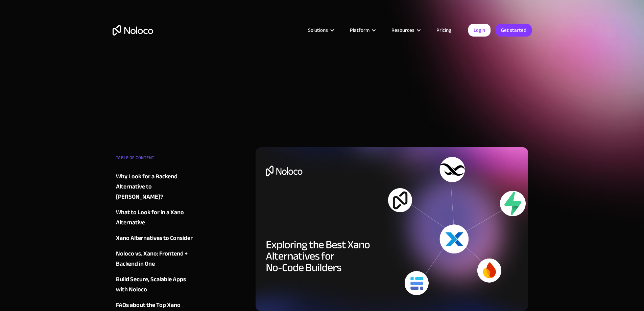 The height and width of the screenshot is (311, 644). I want to click on h1: Exploring the Best Xano Alternatives for No-Code Builders, so click(392, 123).